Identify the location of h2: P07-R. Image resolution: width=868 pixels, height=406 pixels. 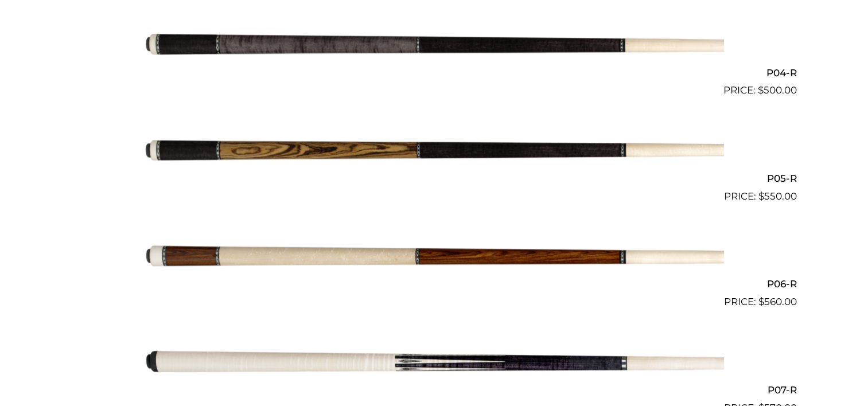
(434, 389).